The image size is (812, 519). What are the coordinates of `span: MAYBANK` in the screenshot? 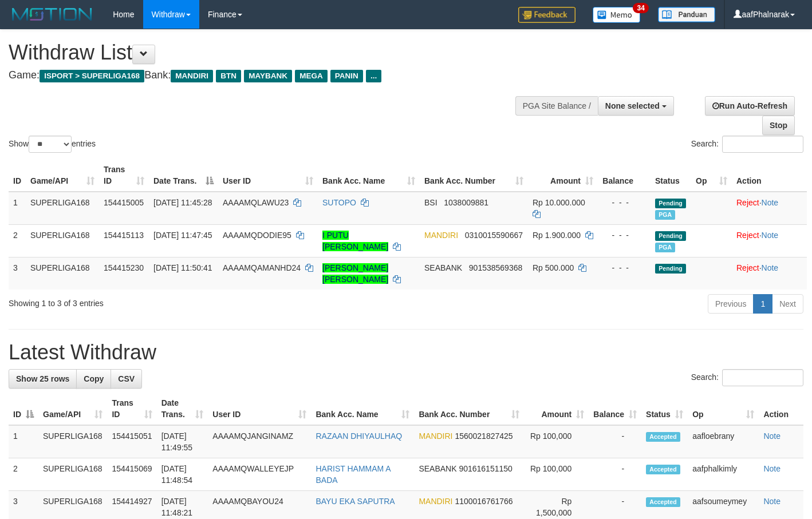 It's located at (268, 76).